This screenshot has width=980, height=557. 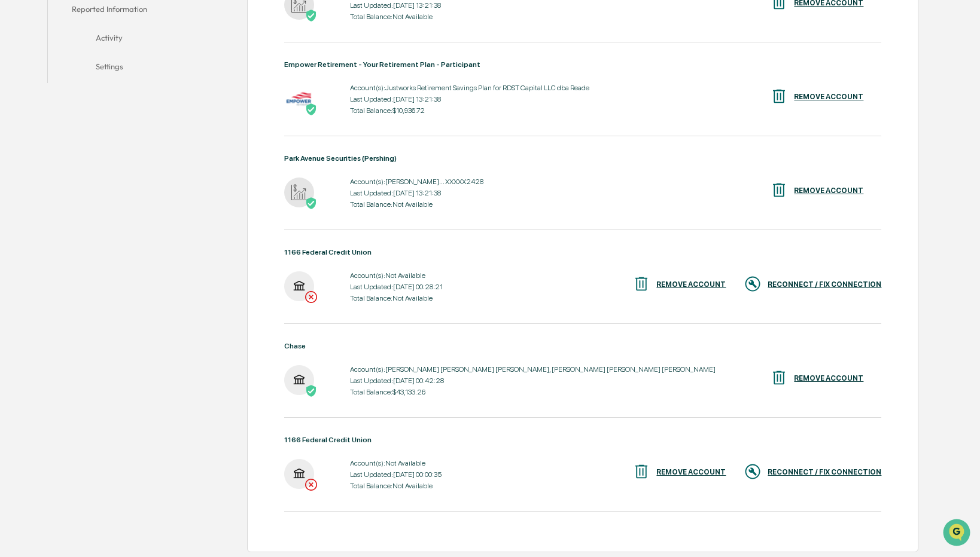 I want to click on span: Attestations, so click(x=123, y=218).